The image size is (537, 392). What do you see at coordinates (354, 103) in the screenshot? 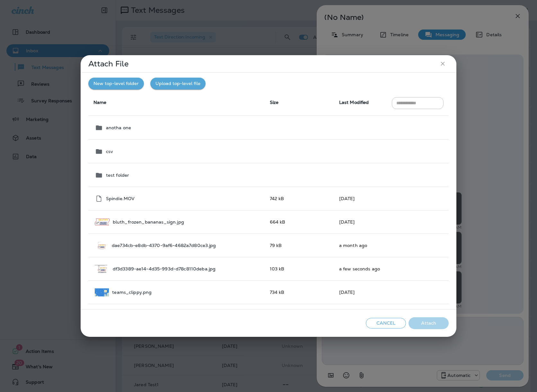
I see `span: Last Modified` at bounding box center [354, 103].